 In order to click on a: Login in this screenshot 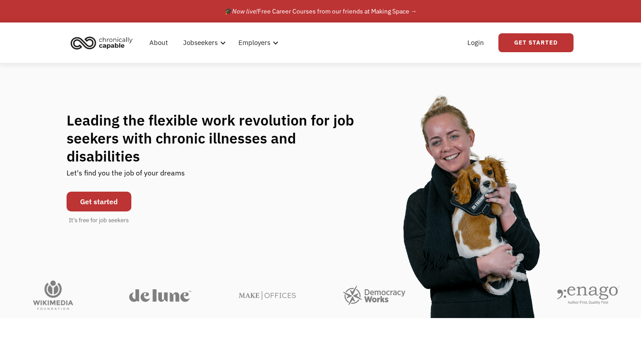, I will do `click(476, 43)`.